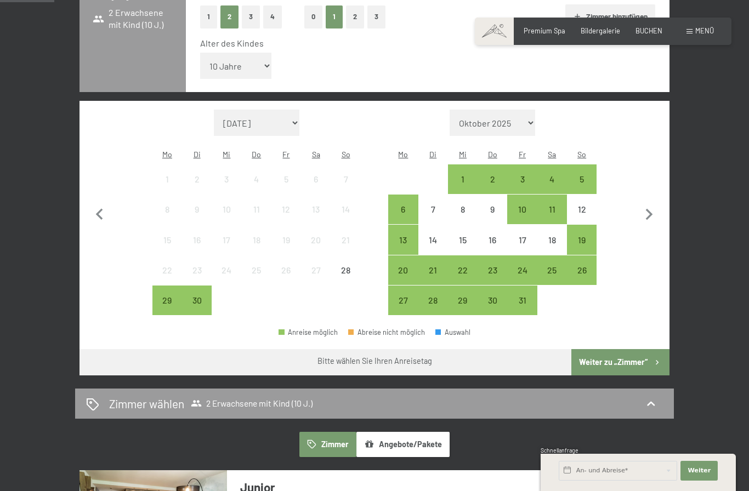  What do you see at coordinates (197, 189) in the screenshot?
I see `div: 2` at bounding box center [197, 189].